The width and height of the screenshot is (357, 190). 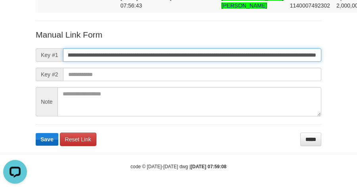 What do you see at coordinates (78, 139) in the screenshot?
I see `a: Reset Link` at bounding box center [78, 139].